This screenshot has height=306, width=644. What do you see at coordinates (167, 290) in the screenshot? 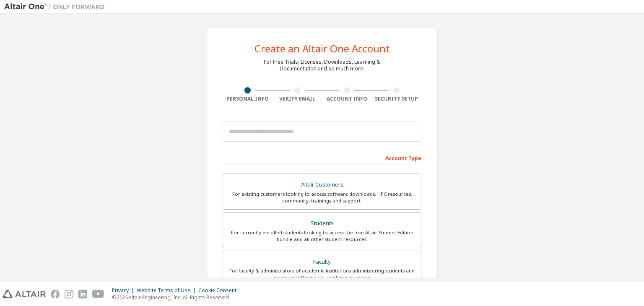
I see `div: Website Terms of Use` at bounding box center [167, 290].